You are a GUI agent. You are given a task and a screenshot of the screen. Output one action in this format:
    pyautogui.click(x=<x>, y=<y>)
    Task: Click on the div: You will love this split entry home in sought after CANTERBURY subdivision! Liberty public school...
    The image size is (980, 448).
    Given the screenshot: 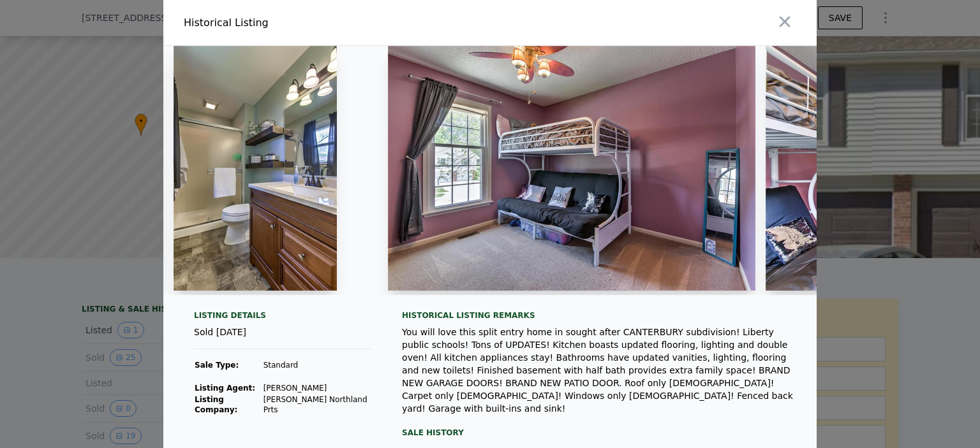 What is the action you would take?
    pyautogui.click(x=599, y=371)
    